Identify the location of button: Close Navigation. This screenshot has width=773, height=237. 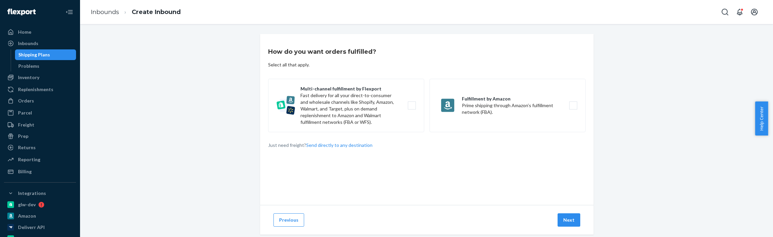
(69, 12).